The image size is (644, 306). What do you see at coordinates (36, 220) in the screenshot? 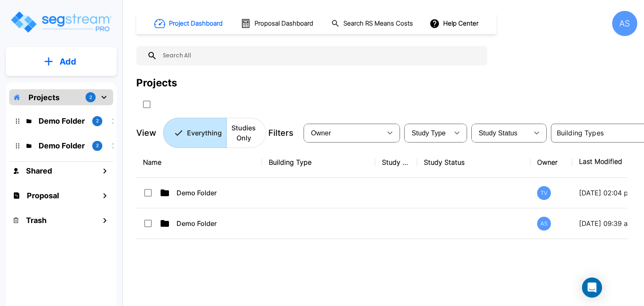
I see `h1: Trash` at bounding box center [36, 220].